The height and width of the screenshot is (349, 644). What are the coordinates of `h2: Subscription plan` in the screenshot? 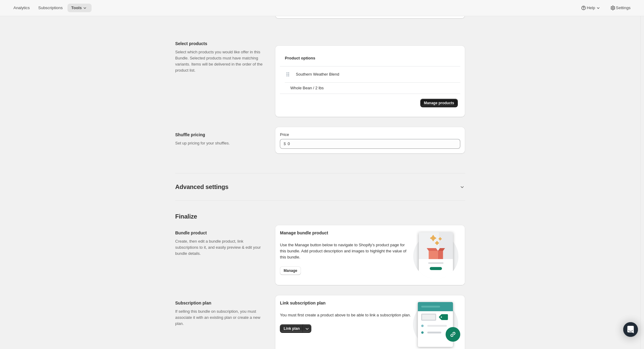 It's located at (220, 303).